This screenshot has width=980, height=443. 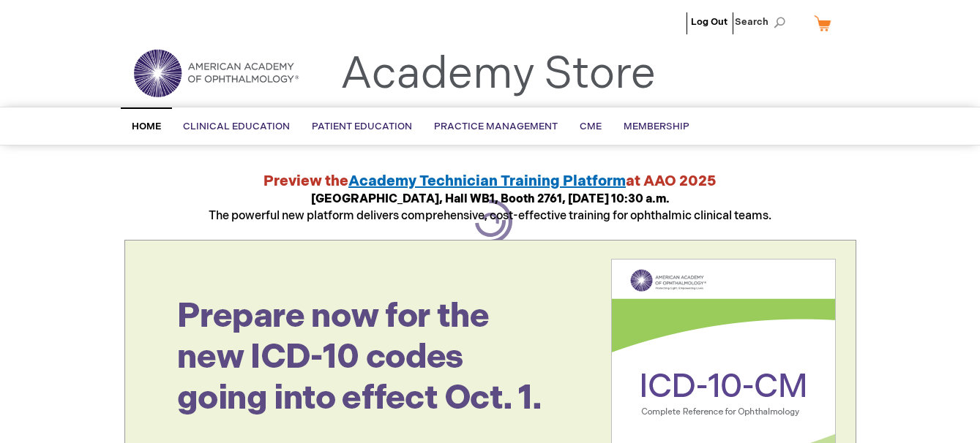 What do you see at coordinates (657, 127) in the screenshot?
I see `span: Membership` at bounding box center [657, 127].